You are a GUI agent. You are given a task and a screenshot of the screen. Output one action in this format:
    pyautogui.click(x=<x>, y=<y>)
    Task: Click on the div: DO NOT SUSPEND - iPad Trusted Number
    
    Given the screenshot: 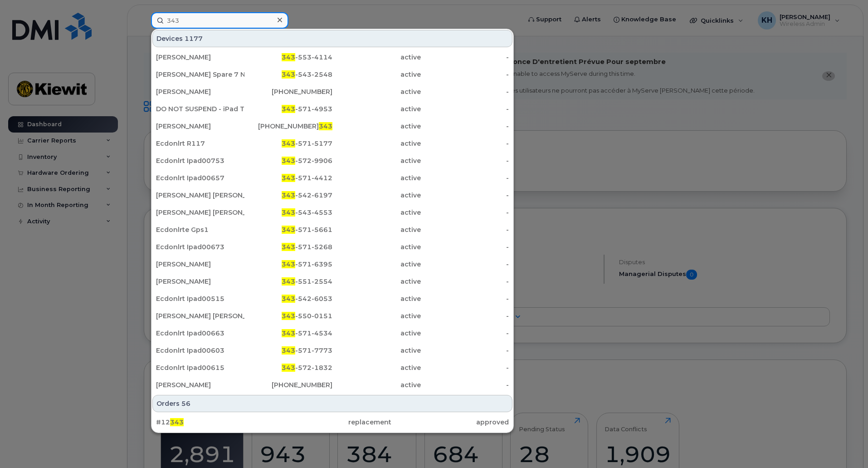 What is the action you would take?
    pyautogui.click(x=200, y=109)
    